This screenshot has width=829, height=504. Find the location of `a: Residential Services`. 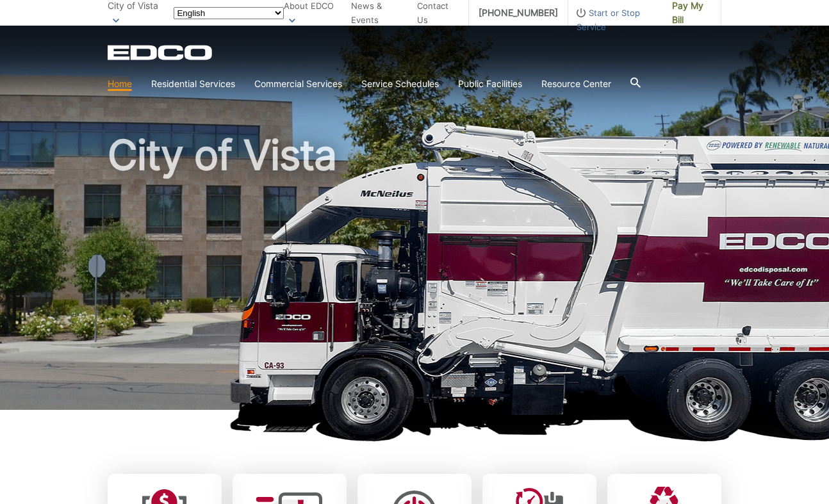

a: Residential Services is located at coordinates (193, 84).